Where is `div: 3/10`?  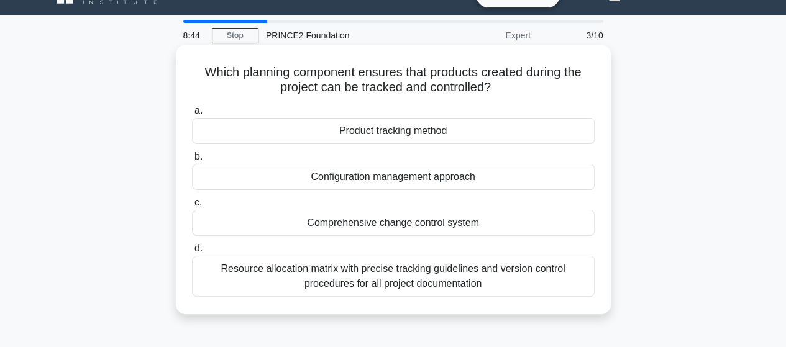
div: 3/10 is located at coordinates (574, 35).